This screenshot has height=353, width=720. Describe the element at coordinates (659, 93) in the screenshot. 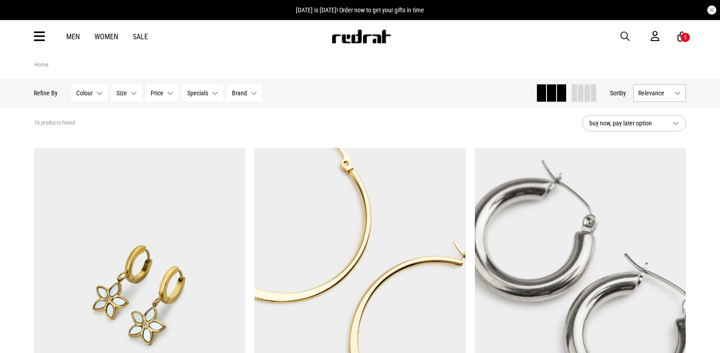

I see `button: Relevance` at that location.